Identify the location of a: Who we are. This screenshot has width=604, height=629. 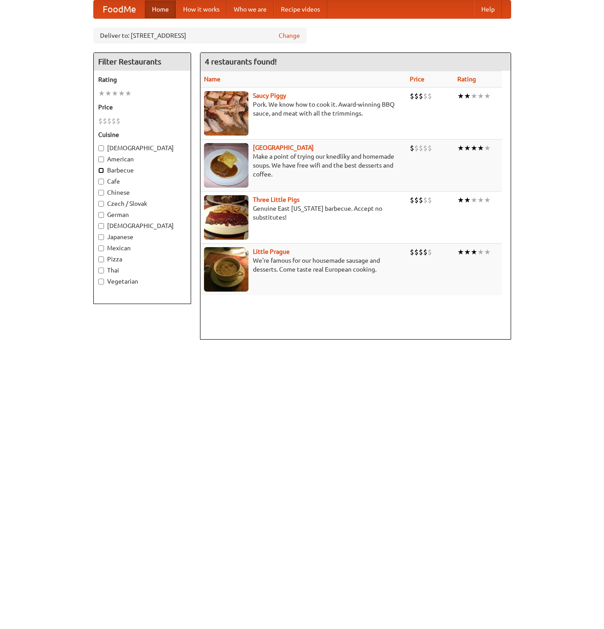
(250, 9).